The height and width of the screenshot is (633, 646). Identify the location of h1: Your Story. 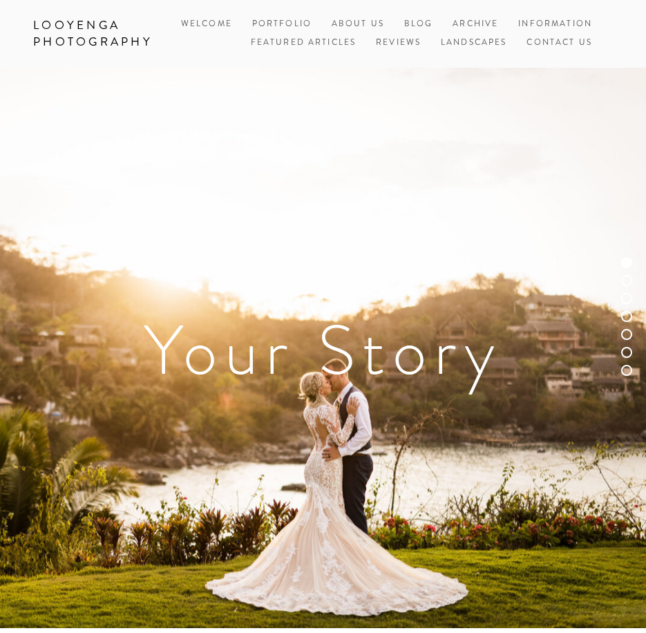
(323, 351).